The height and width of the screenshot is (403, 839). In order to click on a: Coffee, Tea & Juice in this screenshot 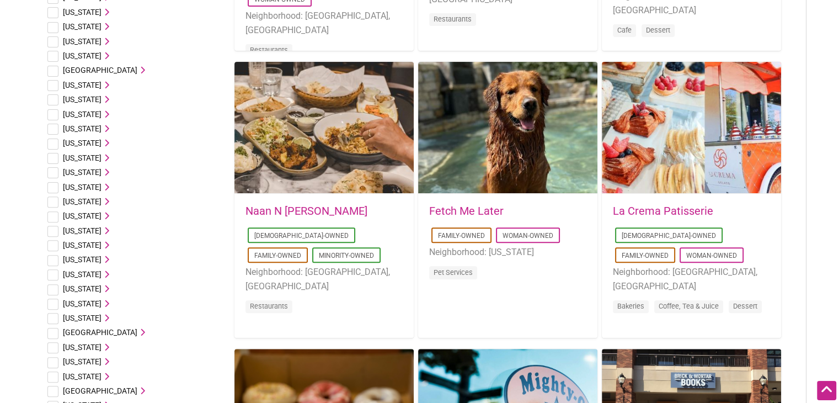, I will do `click(689, 306)`.